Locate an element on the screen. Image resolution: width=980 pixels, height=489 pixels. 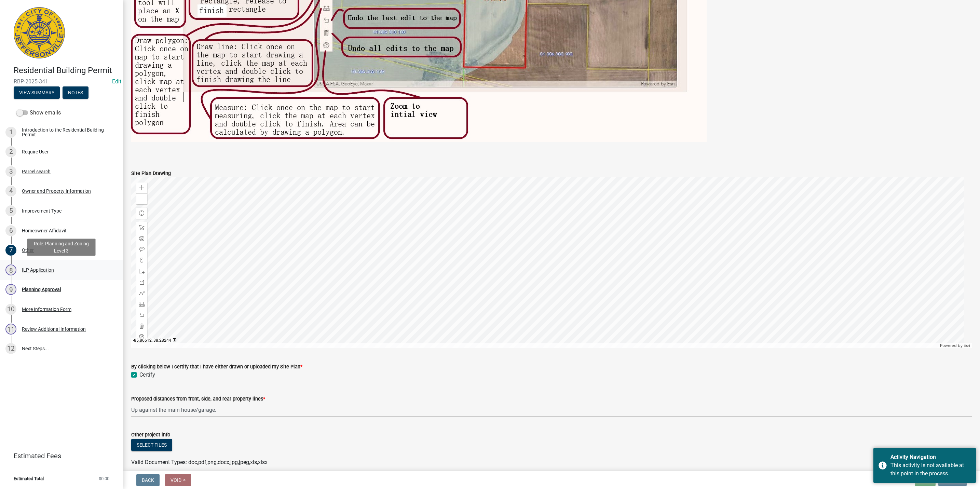
label: Other project info is located at coordinates (151, 435).